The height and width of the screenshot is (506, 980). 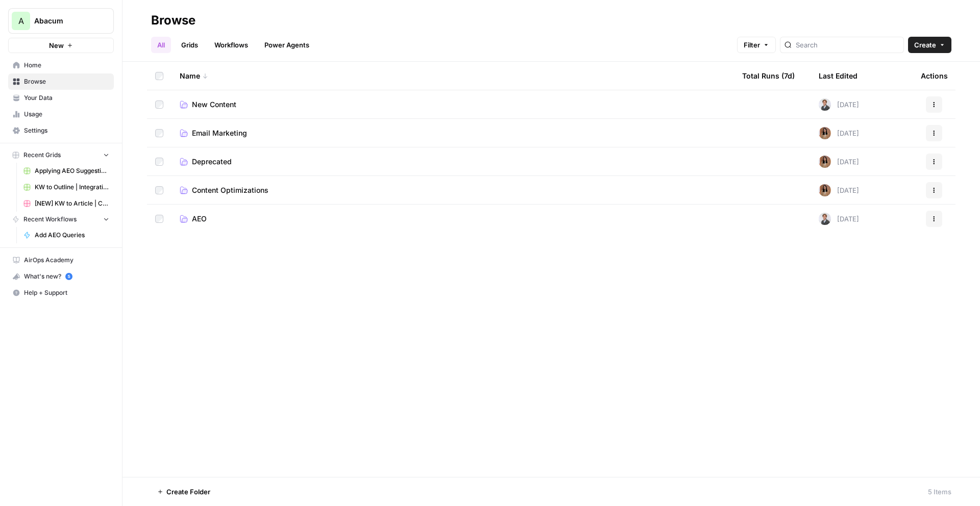 I want to click on span: KW to Outline | Integration Pages Grid, so click(x=72, y=187).